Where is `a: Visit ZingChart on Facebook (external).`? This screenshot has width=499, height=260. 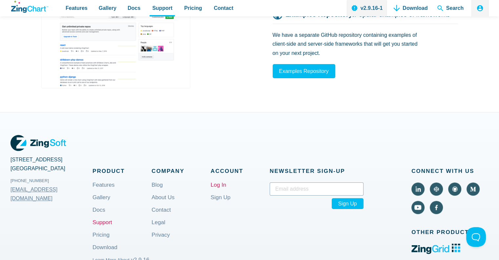
a: Visit ZingChart on Facebook (external). is located at coordinates (436, 207).